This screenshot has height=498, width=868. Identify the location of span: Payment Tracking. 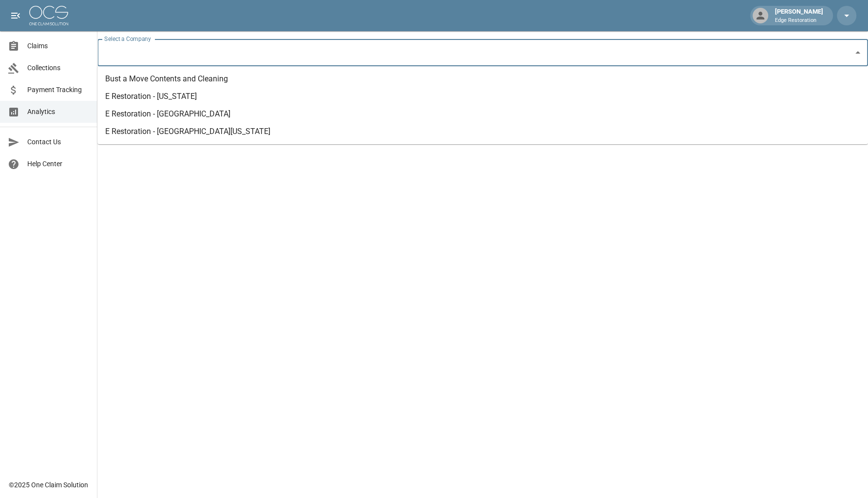
(58, 89).